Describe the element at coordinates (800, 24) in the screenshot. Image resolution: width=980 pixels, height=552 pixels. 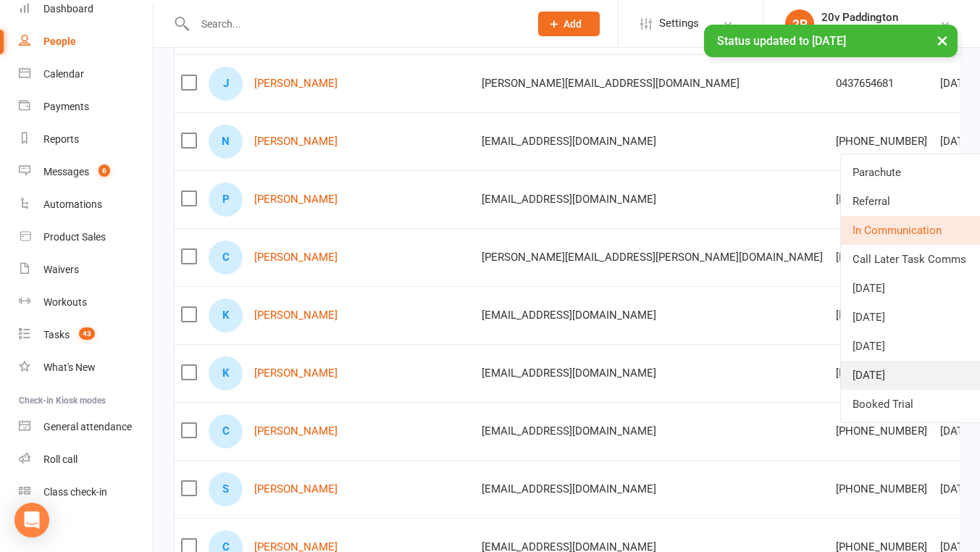
I see `div: 2P` at that location.